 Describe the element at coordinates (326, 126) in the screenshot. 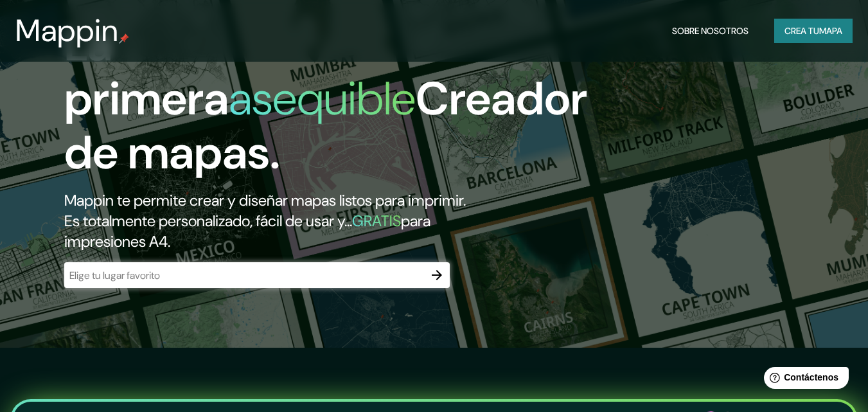

I see `font: Creador de mapas.` at that location.